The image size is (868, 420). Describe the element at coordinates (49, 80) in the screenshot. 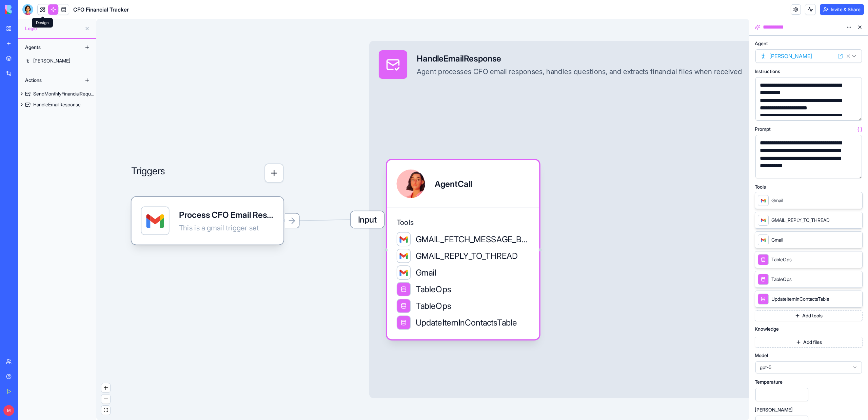

I see `div: Actions` at that location.